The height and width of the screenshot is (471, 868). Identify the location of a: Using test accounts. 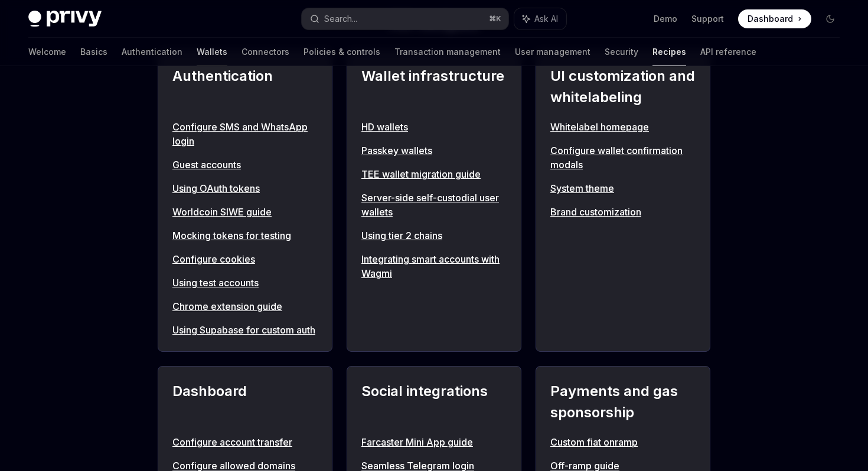
(245, 283).